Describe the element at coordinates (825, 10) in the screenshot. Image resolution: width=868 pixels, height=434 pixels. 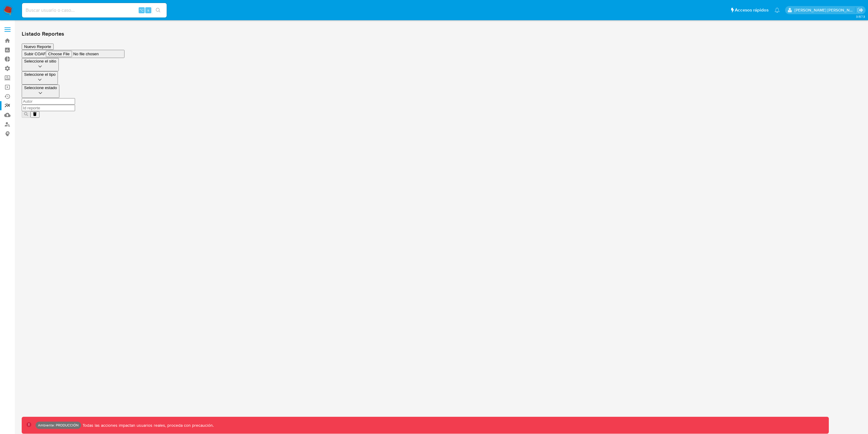
I see `p: leidy.martinez@mercadolibre.com.co` at that location.